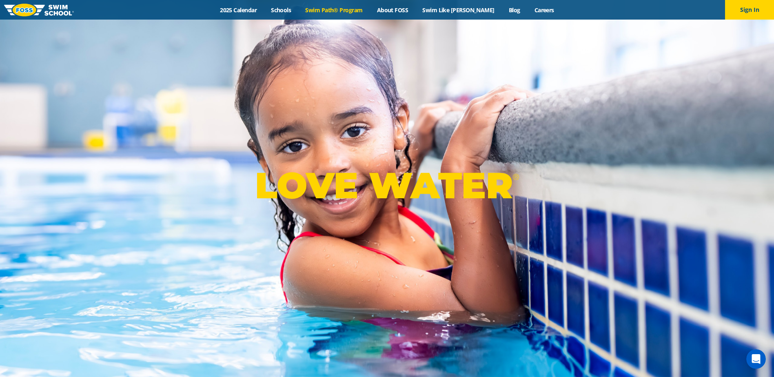 The image size is (774, 377). What do you see at coordinates (393, 10) in the screenshot?
I see `a: About FOSS` at bounding box center [393, 10].